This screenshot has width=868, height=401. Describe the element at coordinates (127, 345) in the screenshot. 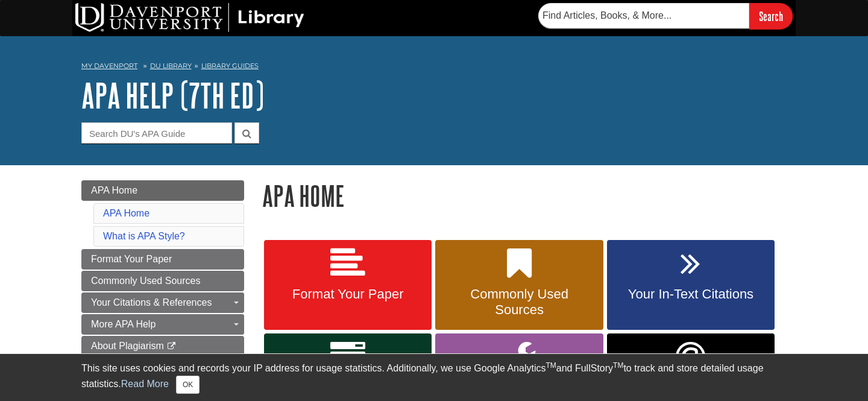

I see `span: About Plagiarism` at that location.